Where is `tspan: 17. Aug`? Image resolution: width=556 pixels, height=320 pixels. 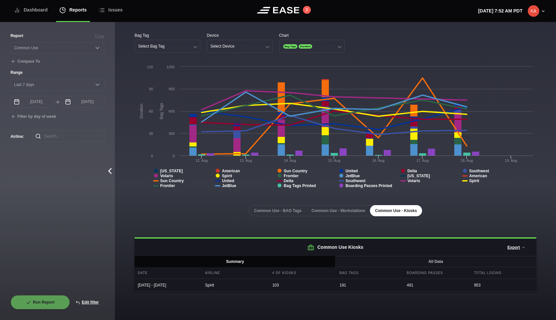
tspan: 17. Aug is located at coordinates (422, 160).